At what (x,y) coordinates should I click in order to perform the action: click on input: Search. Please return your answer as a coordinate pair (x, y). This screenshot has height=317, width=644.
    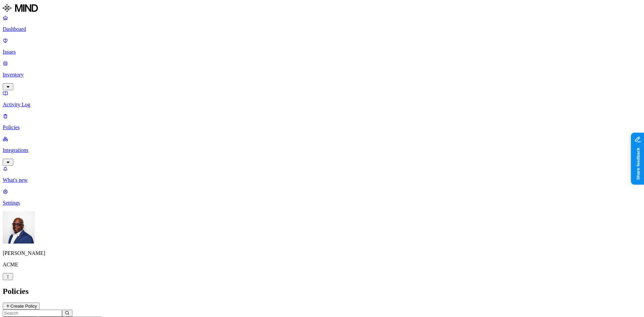
    Looking at the image, I should click on (32, 313).